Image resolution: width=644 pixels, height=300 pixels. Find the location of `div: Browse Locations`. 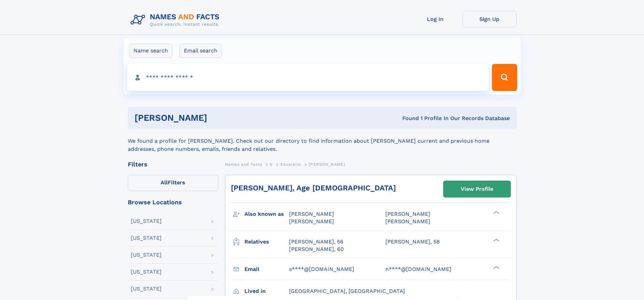

div: Browse Locations is located at coordinates (173, 202).